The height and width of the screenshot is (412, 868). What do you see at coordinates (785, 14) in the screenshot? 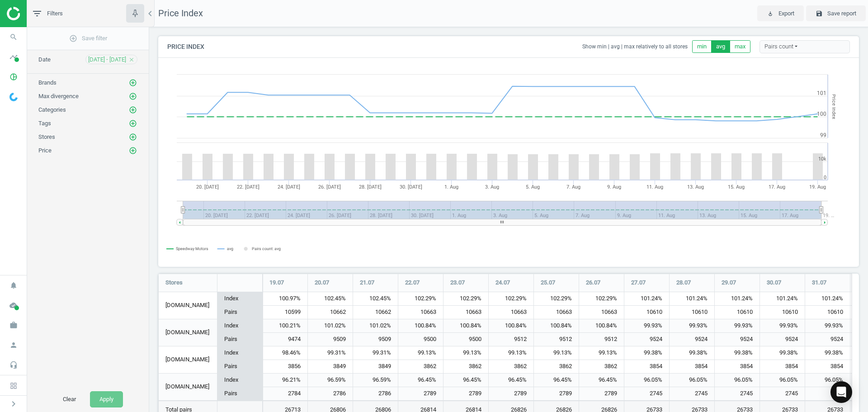
I see `span: Export` at bounding box center [785, 14].